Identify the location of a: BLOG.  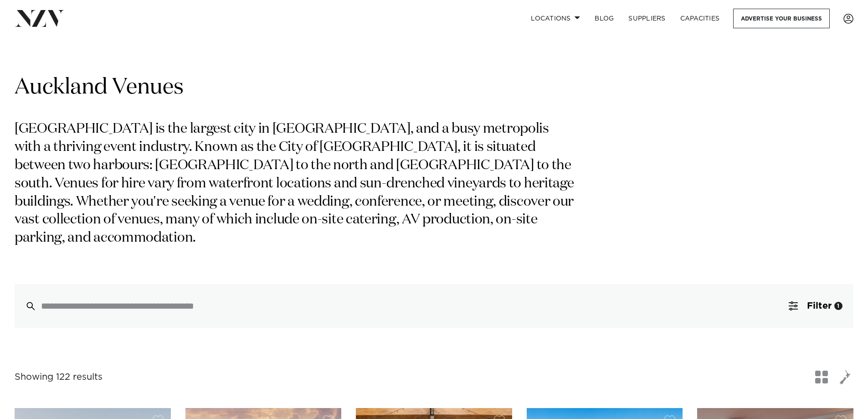
(604, 18).